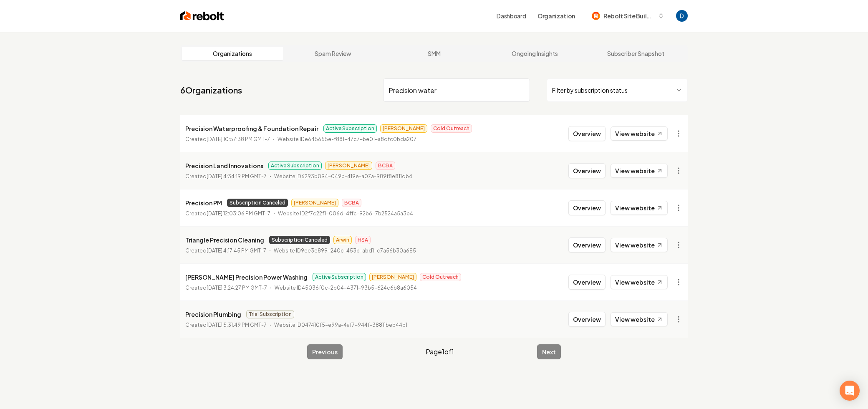 The height and width of the screenshot is (409, 868). I want to click on span: Arwin, so click(342, 240).